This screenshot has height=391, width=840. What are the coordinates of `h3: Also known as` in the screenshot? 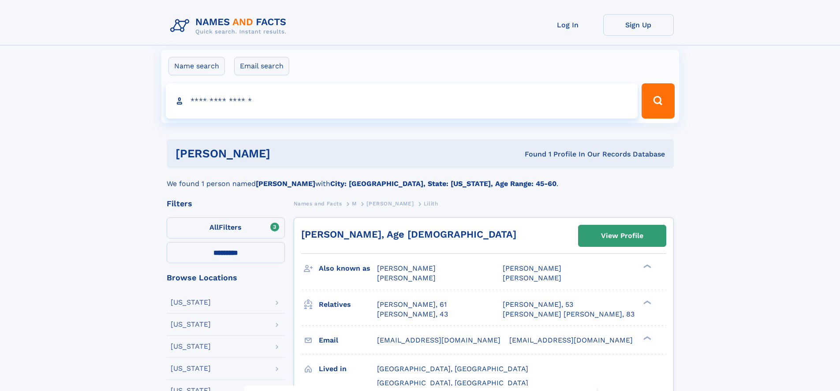 It's located at (348, 268).